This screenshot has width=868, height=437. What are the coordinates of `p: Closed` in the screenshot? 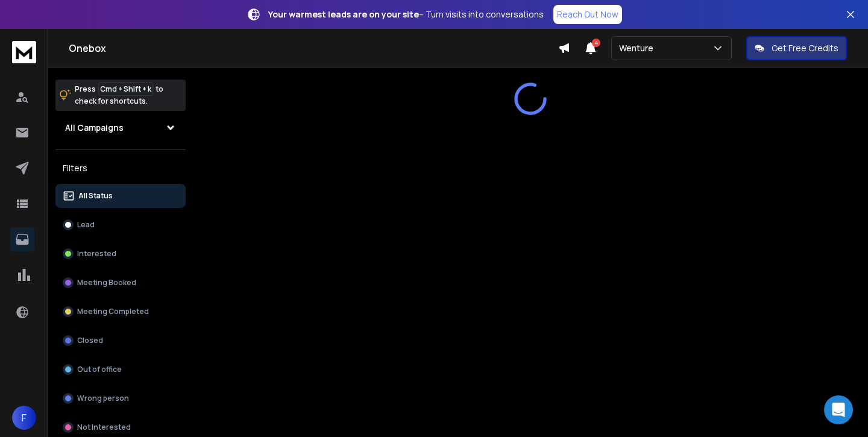 It's located at (90, 341).